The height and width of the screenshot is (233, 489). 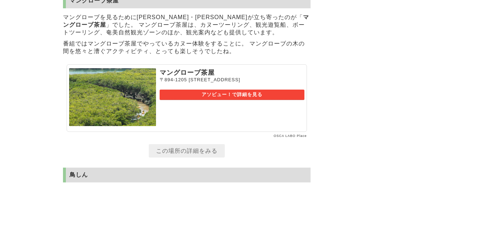 What do you see at coordinates (187, 48) in the screenshot?
I see `p: 番組ではマングローブ茶屋でやっているカヌー体験をすることに。 マングローブの木の間を悠々と漕ぐアクティビティ、とっても楽しそうでしたね。` at bounding box center [187, 48].